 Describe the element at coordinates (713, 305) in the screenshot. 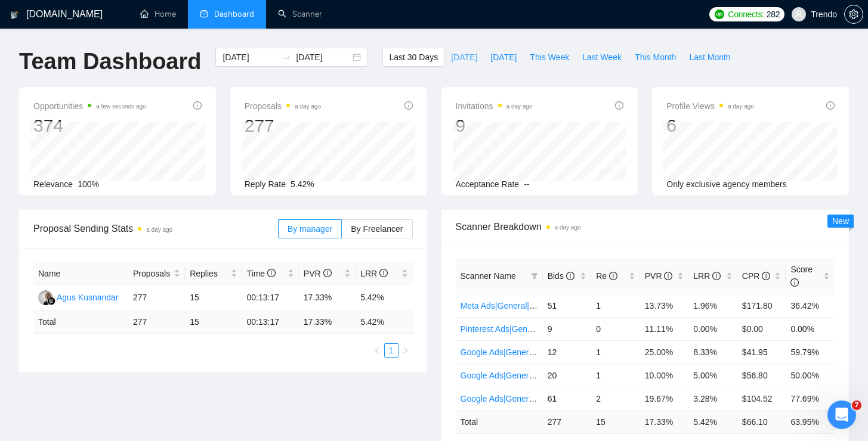

I see `td: 1.96%` at that location.